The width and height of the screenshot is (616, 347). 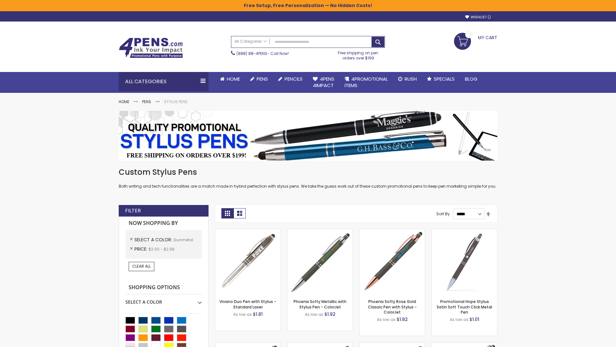 What do you see at coordinates (366, 82) in the screenshot?
I see `span: 4PROMOTIONAL ITEMS` at bounding box center [366, 82].